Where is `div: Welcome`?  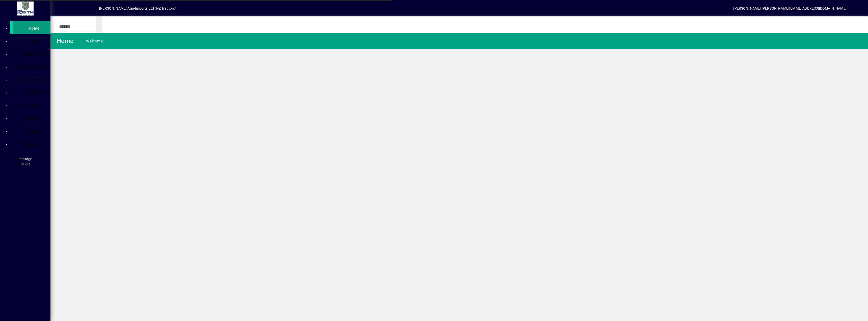
div: Welcome is located at coordinates (94, 41).